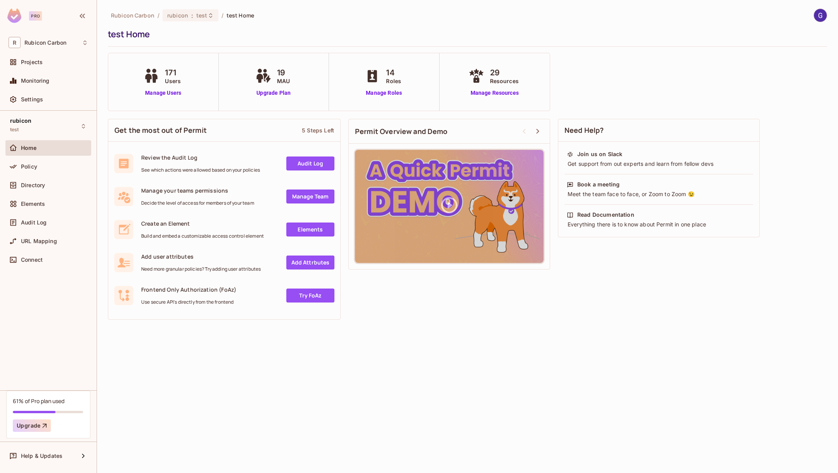 Image resolution: width=838 pixels, height=473 pixels. What do you see at coordinates (198, 203) in the screenshot?
I see `span: Decide the level of access for members of your team` at bounding box center [198, 203].